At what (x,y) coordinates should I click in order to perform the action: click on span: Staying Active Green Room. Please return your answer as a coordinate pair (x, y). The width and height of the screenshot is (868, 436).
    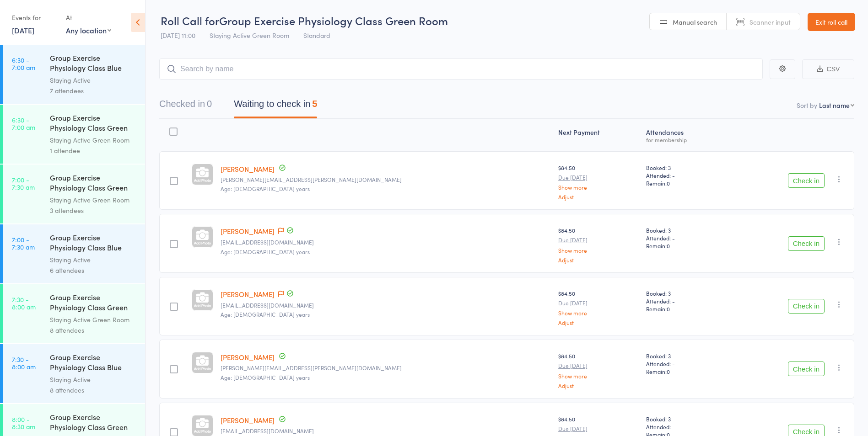
    Looking at the image, I should click on (250, 35).